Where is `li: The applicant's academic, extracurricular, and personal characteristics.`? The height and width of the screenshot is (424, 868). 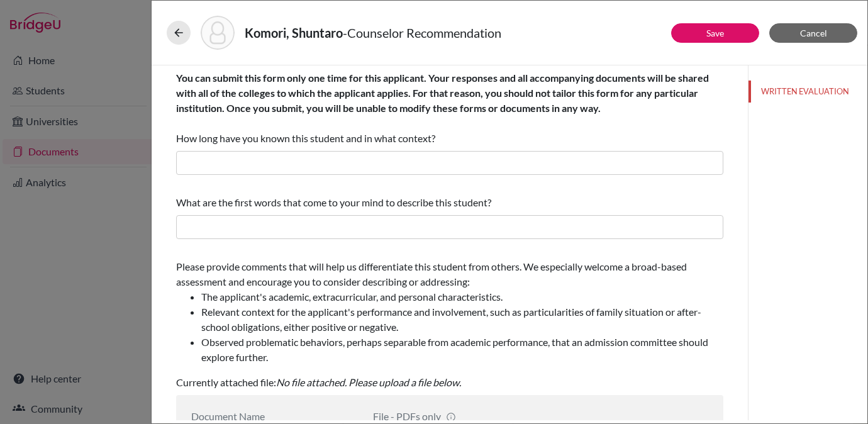 li: The applicant's academic, extracurricular, and personal characteristics. is located at coordinates (462, 297).